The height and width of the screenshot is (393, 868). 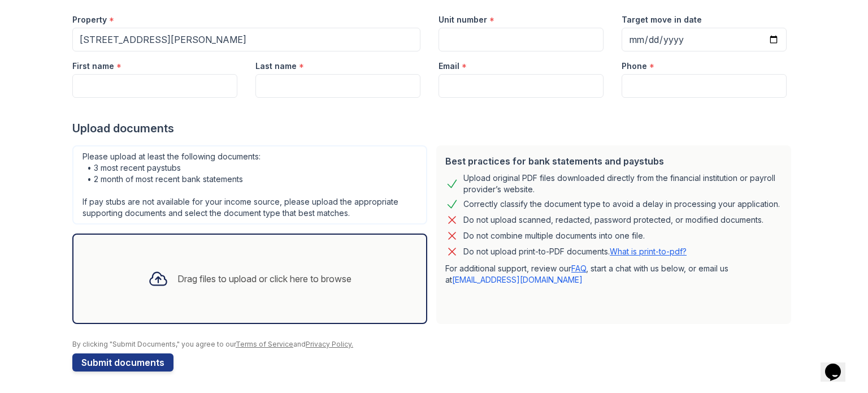 What do you see at coordinates (449, 66) in the screenshot?
I see `label: Email` at bounding box center [449, 66].